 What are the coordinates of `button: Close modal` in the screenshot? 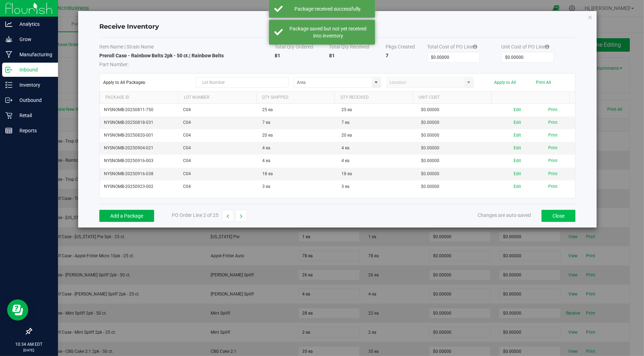 It's located at (590, 17).